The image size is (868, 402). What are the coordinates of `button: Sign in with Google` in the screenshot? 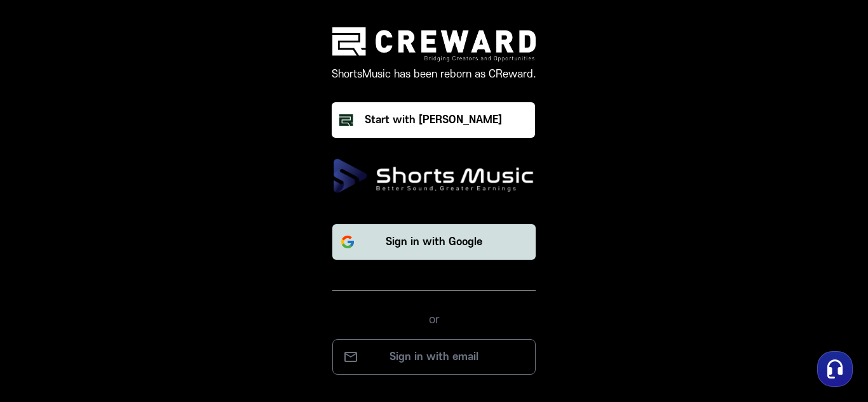 It's located at (434, 242).